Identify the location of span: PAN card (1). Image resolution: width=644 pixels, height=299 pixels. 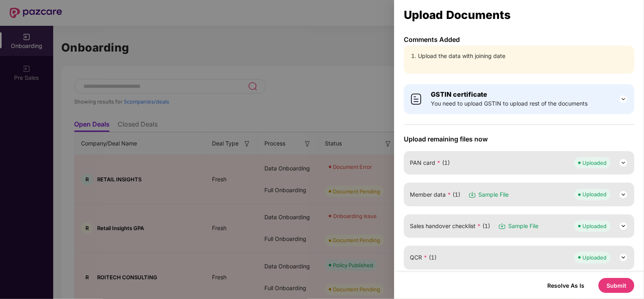
(429, 163).